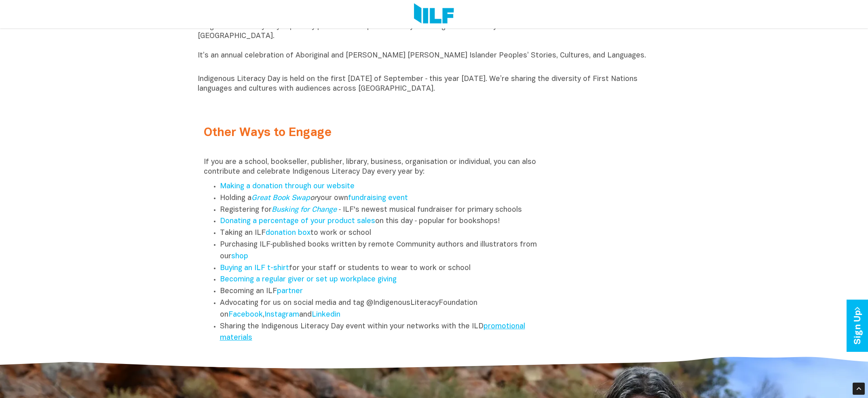 The width and height of the screenshot is (868, 398). Describe the element at coordinates (384, 251) in the screenshot. I see `li: Purchasing ILF‑published books written by remote Community authors and illustrators from our` at that location.